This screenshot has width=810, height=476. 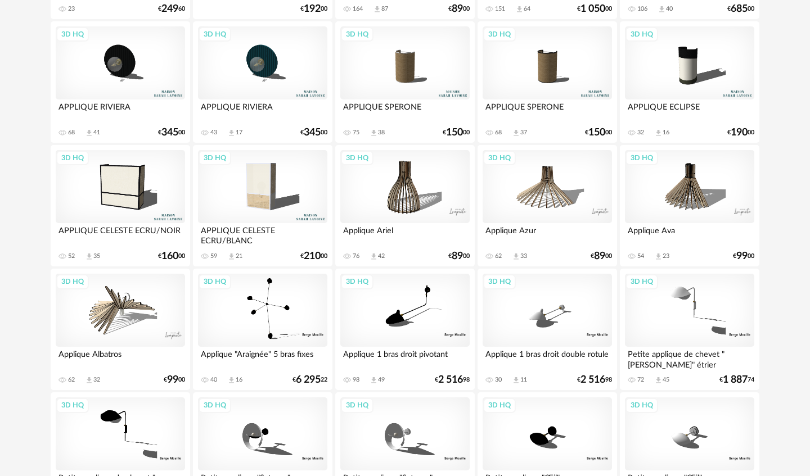 What do you see at coordinates (312, 9) in the screenshot?
I see `span: 192` at bounding box center [312, 9].